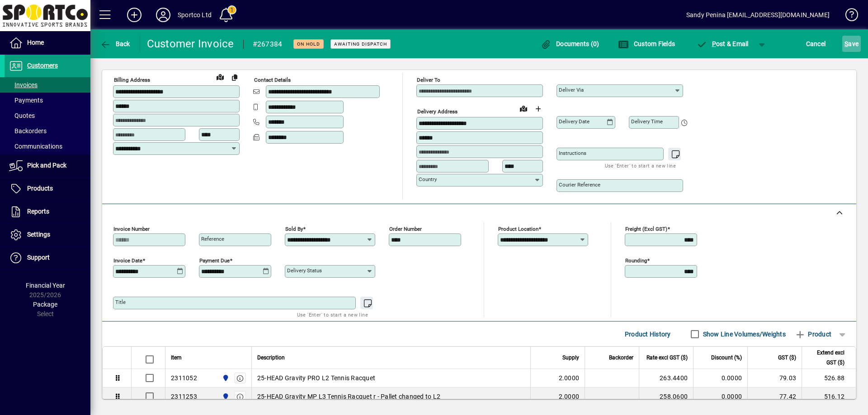 This screenshot has width=868, height=415. What do you see at coordinates (176, 358) in the screenshot?
I see `span: Item` at bounding box center [176, 358].